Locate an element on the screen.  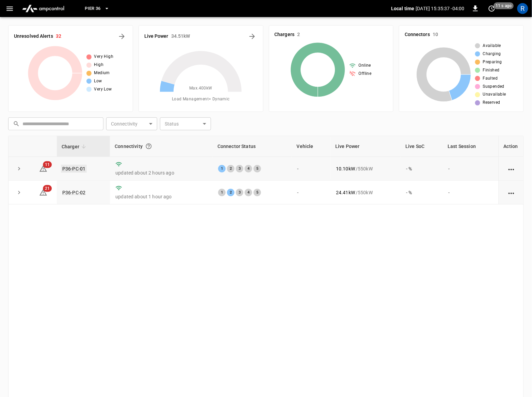
span: Preparing is located at coordinates (493, 62).